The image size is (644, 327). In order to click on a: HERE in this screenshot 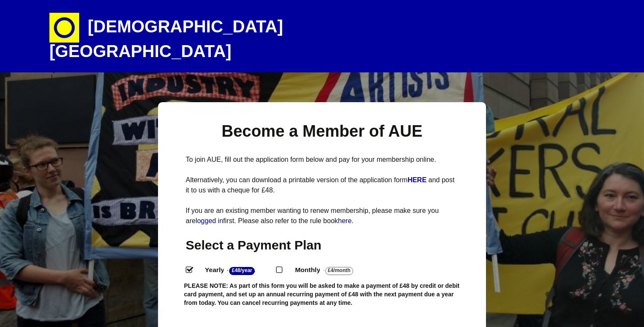, I will do `click(418, 180)`.